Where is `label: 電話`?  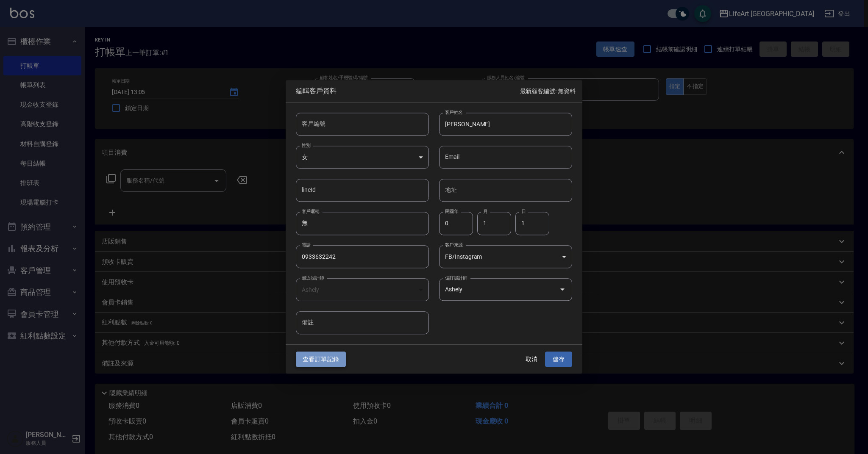
label: 電話 is located at coordinates (306, 244).